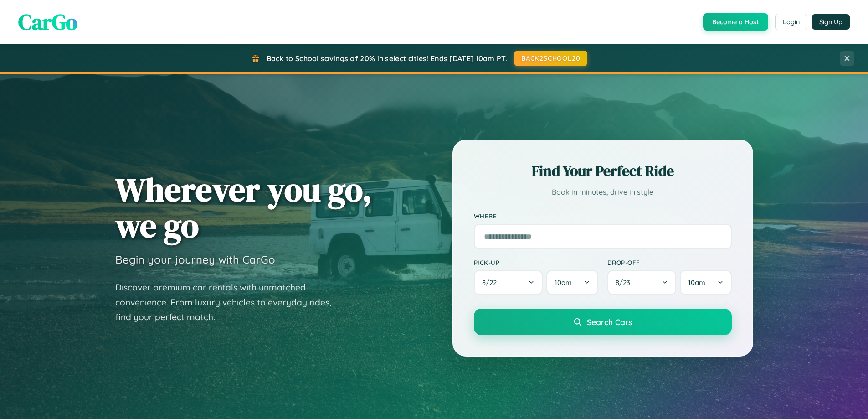 This screenshot has width=868, height=419. Describe the element at coordinates (536, 263) in the screenshot. I see `label: Pick-up` at that location.